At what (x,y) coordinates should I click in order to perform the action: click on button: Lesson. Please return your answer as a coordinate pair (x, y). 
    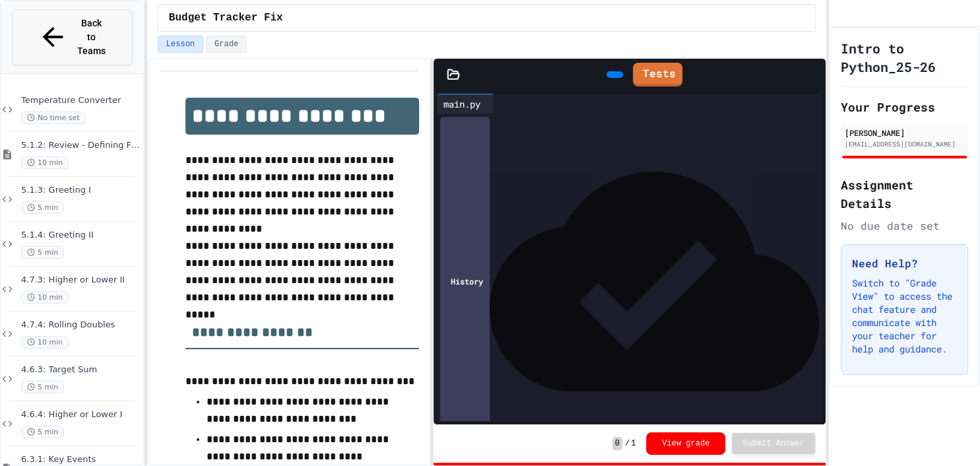
    Looking at the image, I should click on (180, 44).